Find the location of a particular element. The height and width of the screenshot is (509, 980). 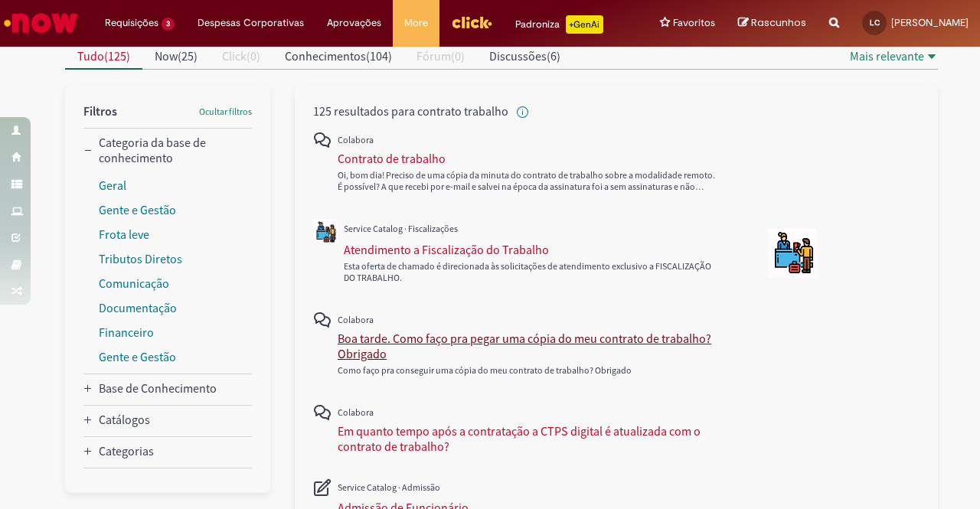

span: 3 is located at coordinates (168, 23).